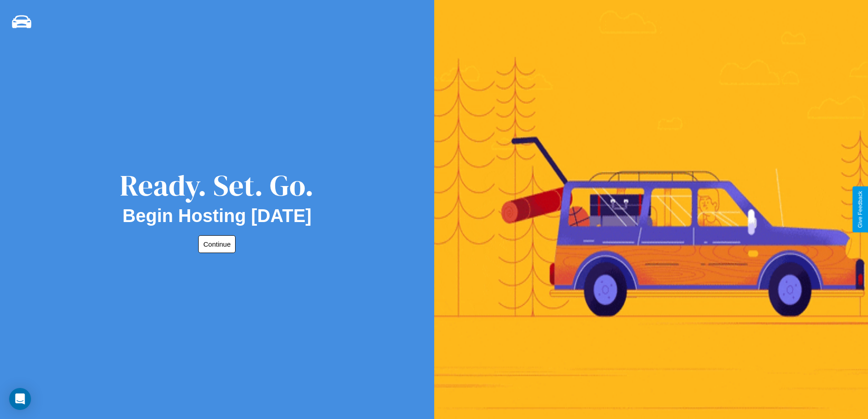  Describe the element at coordinates (860, 209) in the screenshot. I see `div: Give Feedback` at that location.